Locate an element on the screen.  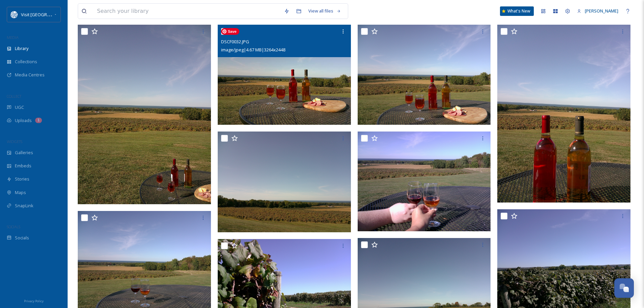
div: View all files is located at coordinates (325, 11).